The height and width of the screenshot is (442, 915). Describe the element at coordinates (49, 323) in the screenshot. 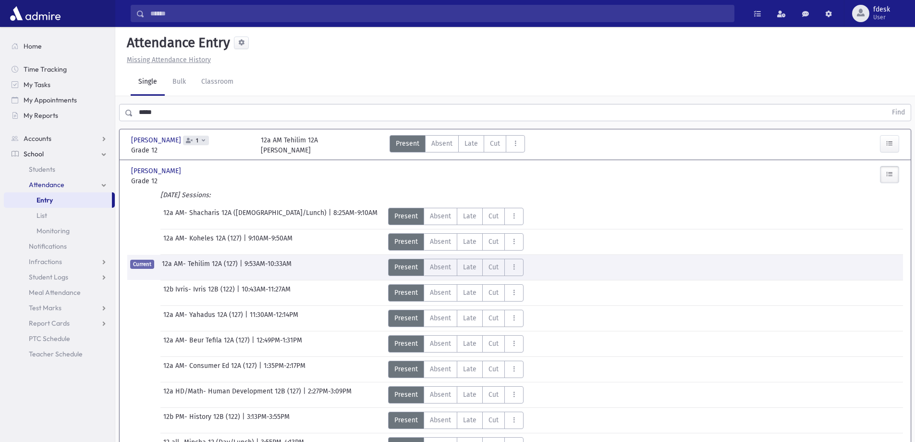

I see `span: Report Cards` at that location.